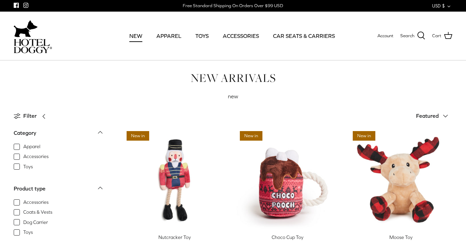  Describe the element at coordinates (58, 191) in the screenshot. I see `a: Product type` at that location.